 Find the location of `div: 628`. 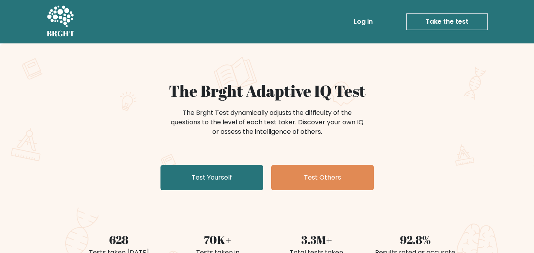

div: 628 is located at coordinates (119, 240).